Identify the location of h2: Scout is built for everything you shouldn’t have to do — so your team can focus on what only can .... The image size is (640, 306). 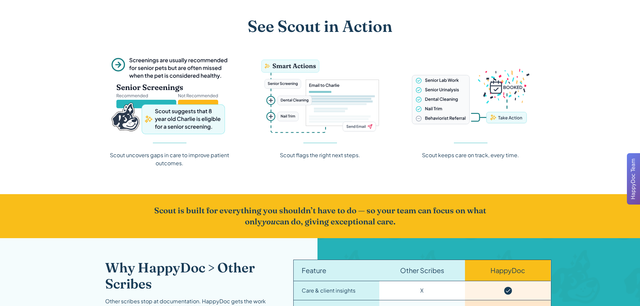
(320, 216).